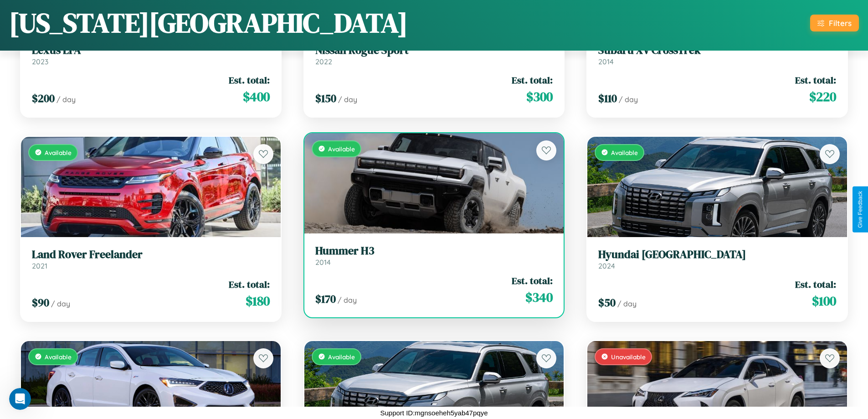 The image size is (868, 419). Describe the element at coordinates (823, 300) in the screenshot. I see `span: $ 100` at that location.